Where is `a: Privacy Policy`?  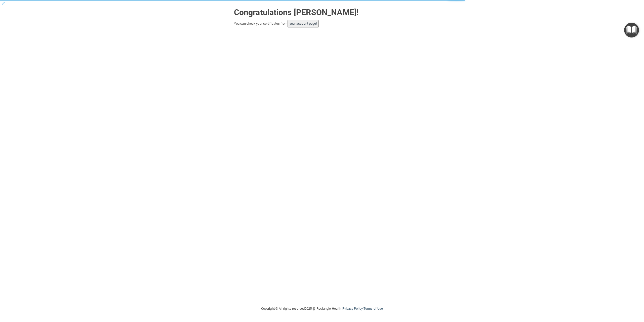 a: Privacy Policy is located at coordinates (352, 308).